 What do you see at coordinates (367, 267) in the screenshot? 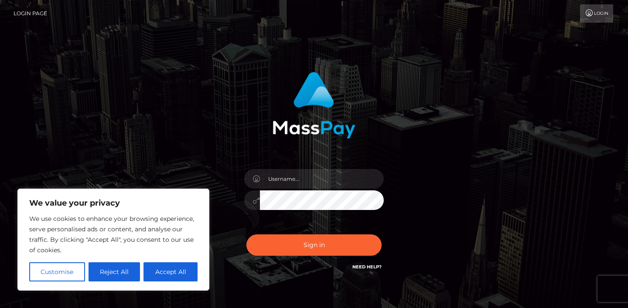
I see `a: Need Help?` at bounding box center [367, 267].